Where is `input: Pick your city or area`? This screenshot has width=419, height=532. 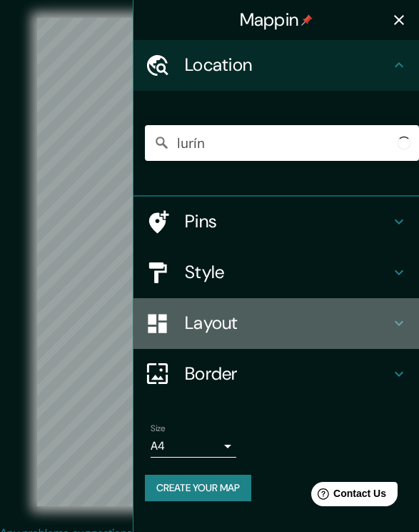 input: Pick your city or area is located at coordinates (282, 143).